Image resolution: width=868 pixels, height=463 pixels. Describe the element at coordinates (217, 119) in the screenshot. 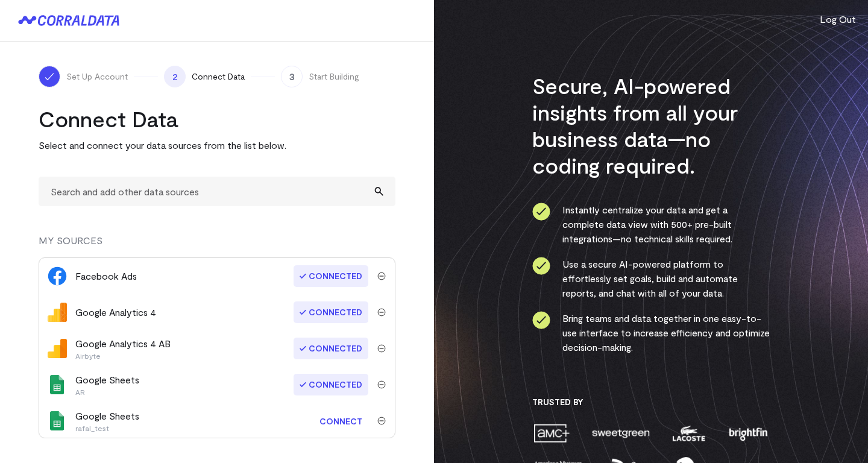

I see `h2: Connect Data` at that location.